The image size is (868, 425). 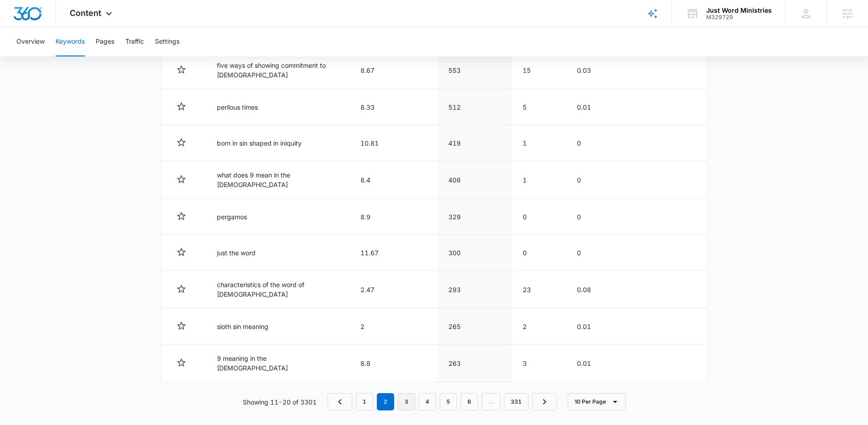 I want to click on td: 553, so click(x=474, y=70).